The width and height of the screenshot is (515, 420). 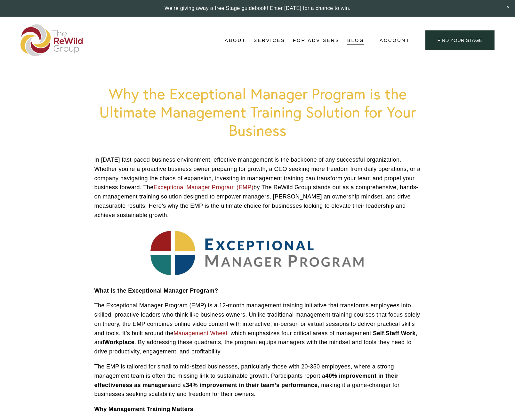 What do you see at coordinates (200, 333) in the screenshot?
I see `a: Management Wheel` at bounding box center [200, 333].